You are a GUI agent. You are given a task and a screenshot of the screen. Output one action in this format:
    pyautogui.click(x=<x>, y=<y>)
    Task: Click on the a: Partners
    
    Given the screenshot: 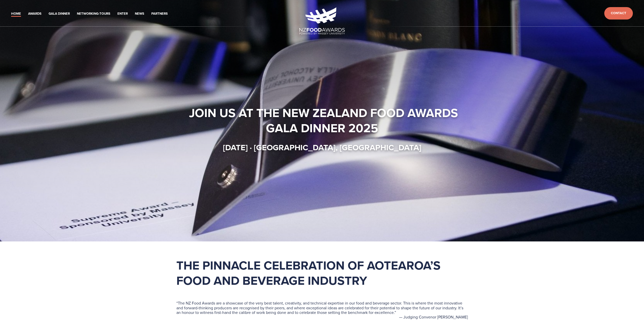 What is the action you would take?
    pyautogui.click(x=159, y=14)
    